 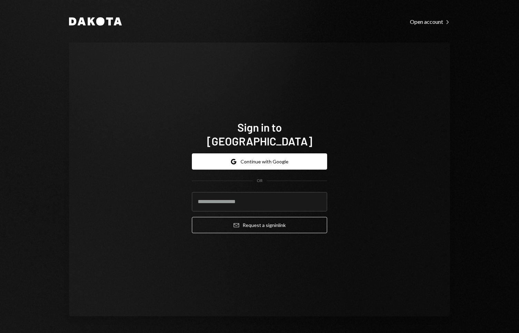 I want to click on a: Open account, so click(x=430, y=21).